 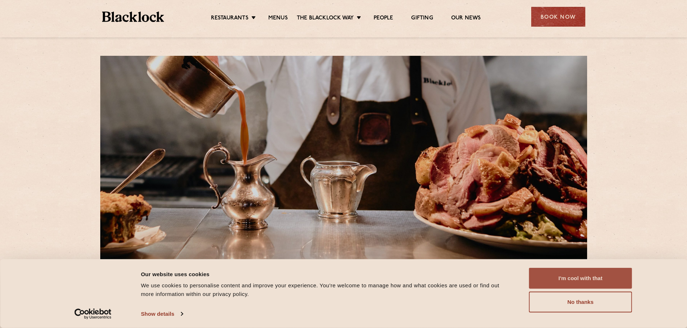 I want to click on div: We use cookies to personalise content and improve your experience. You're welcome to manage how a..., so click(x=327, y=290).